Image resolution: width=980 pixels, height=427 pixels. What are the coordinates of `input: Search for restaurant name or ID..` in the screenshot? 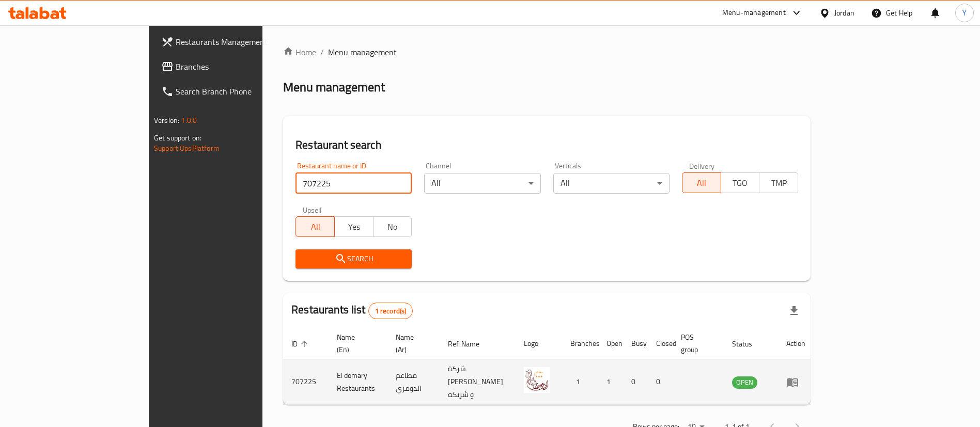 It's located at (353, 183).